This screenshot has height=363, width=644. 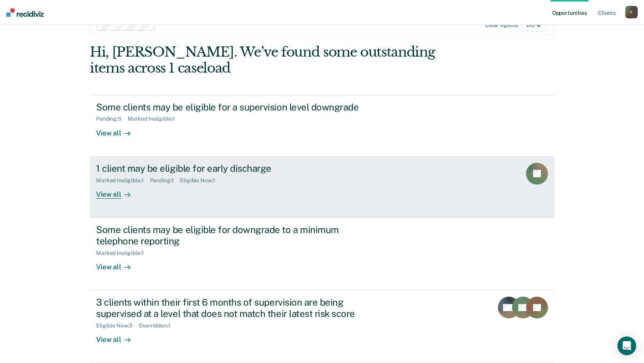 What do you see at coordinates (233, 168) in the screenshot?
I see `div: 1 client may be eligible for early discharge` at bounding box center [233, 168].